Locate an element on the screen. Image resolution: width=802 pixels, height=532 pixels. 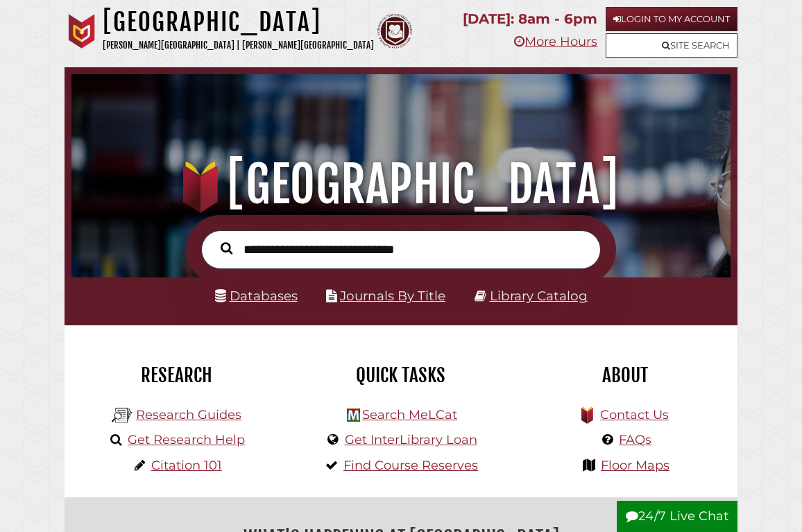
h2: Research is located at coordinates (176, 376).